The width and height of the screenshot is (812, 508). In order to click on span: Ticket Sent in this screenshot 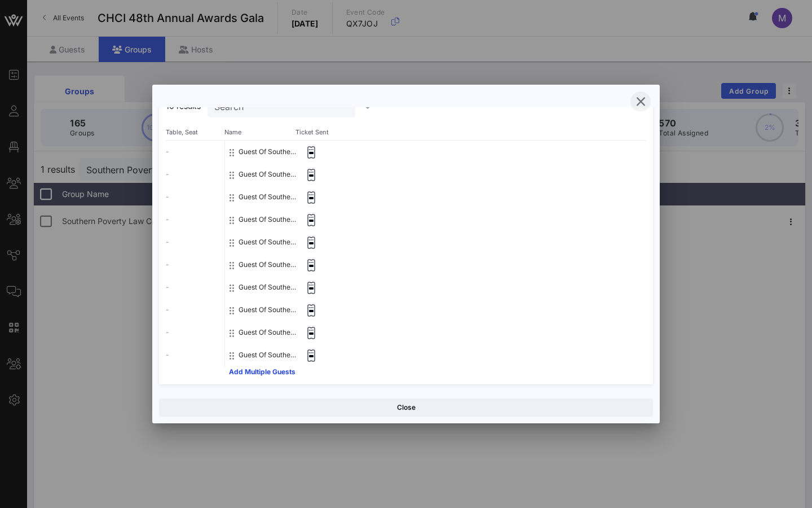, I will do `click(309, 132)`.